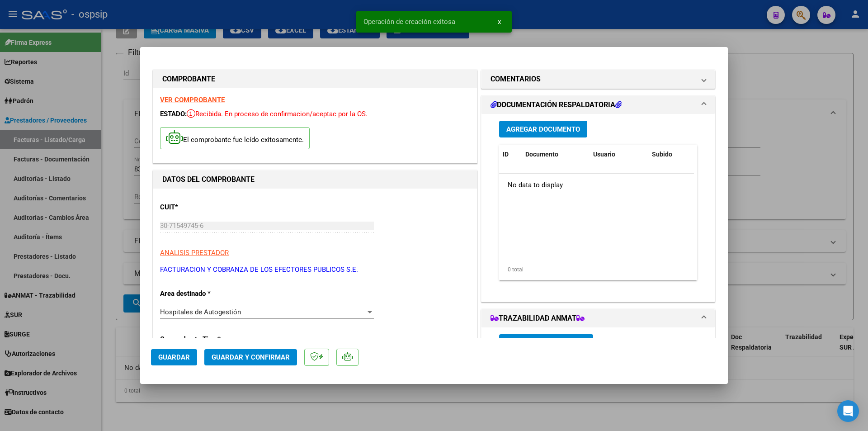 The height and width of the screenshot is (431, 868). Describe the element at coordinates (506, 154) in the screenshot. I see `span: ID` at that location.